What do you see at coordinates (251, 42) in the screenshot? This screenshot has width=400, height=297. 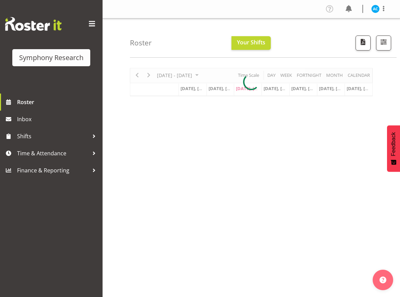 I see `span: Your Shifts` at bounding box center [251, 42].